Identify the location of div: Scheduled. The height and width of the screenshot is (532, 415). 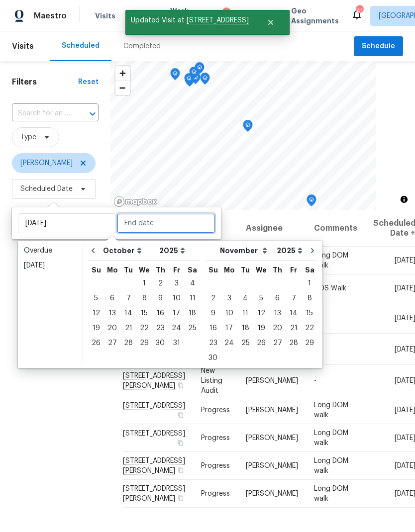
(80, 46).